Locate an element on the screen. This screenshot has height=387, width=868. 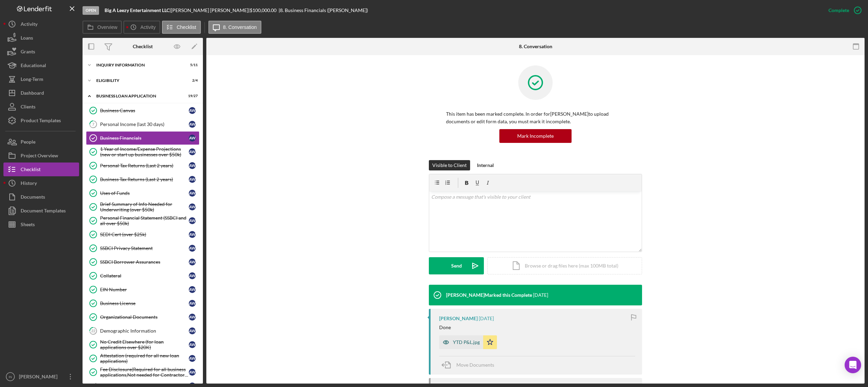
time: 2025-07-24 21:28 is located at coordinates (540, 295).